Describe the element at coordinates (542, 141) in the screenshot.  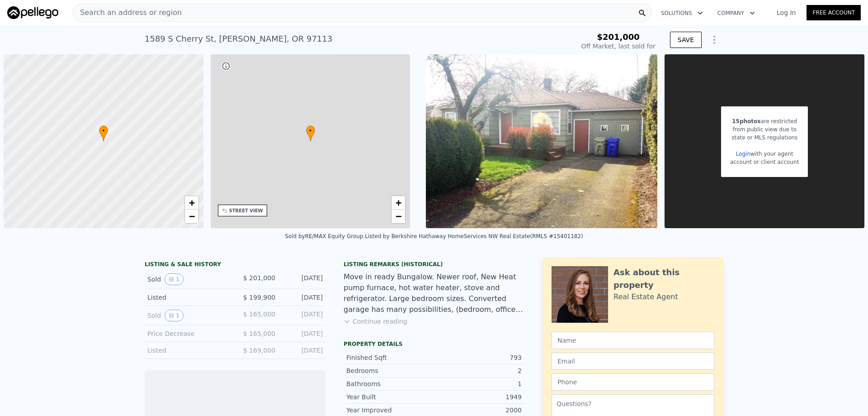
I see `img: Sale: 102569672 Parcel: 72506922` at that location.